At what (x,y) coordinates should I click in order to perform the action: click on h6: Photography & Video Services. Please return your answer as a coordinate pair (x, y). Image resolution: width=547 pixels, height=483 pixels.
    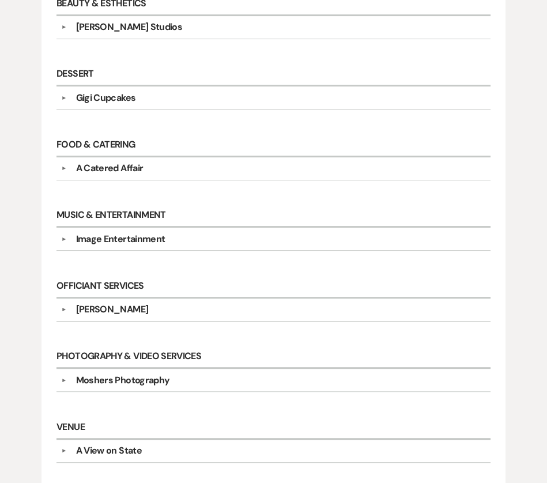
    Looking at the image, I should click on (273, 357).